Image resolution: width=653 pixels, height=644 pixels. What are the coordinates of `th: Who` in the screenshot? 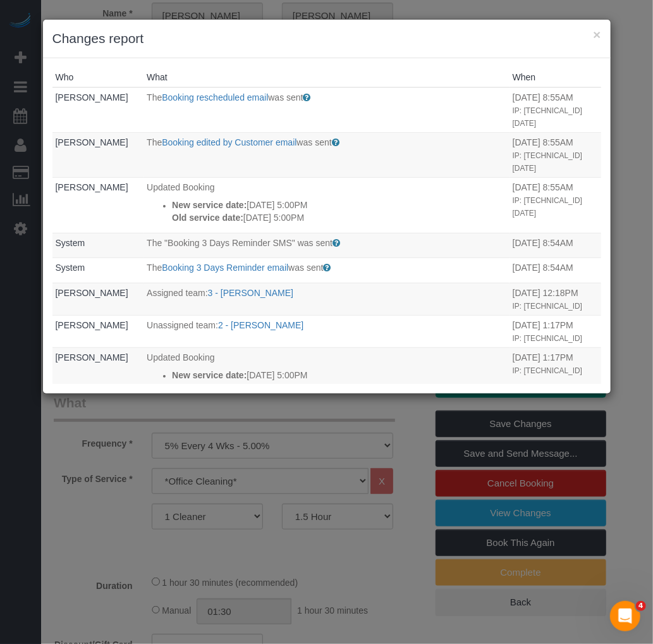 It's located at (98, 77).